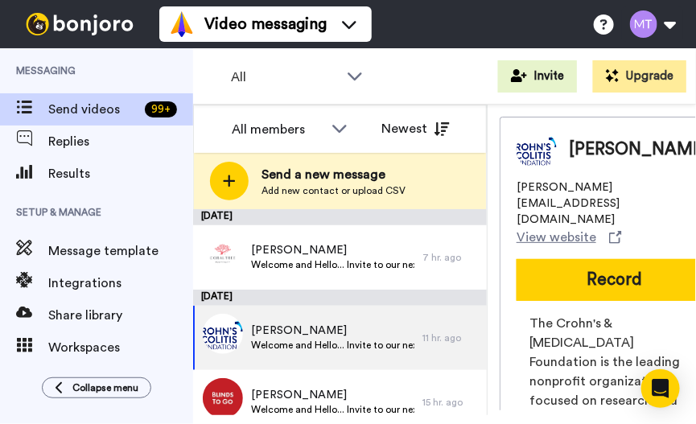 This screenshot has height=424, width=696. I want to click on span: Workspaces, so click(121, 348).